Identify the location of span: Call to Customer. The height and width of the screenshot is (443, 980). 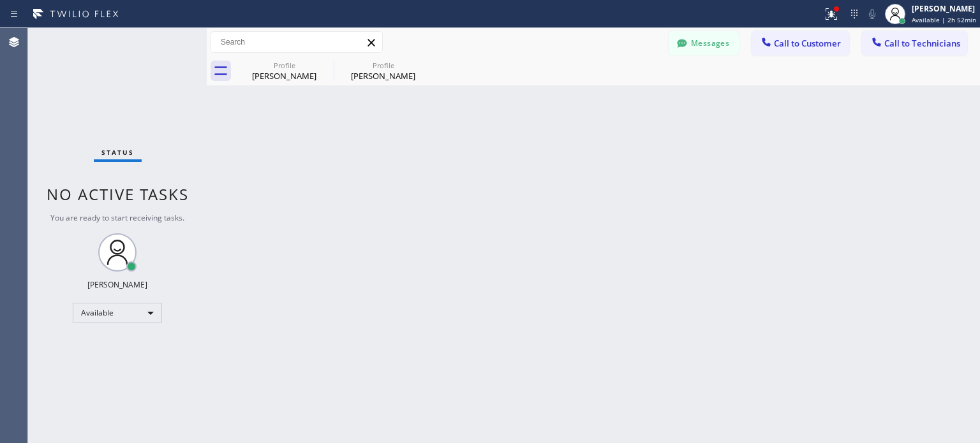
(807, 43).